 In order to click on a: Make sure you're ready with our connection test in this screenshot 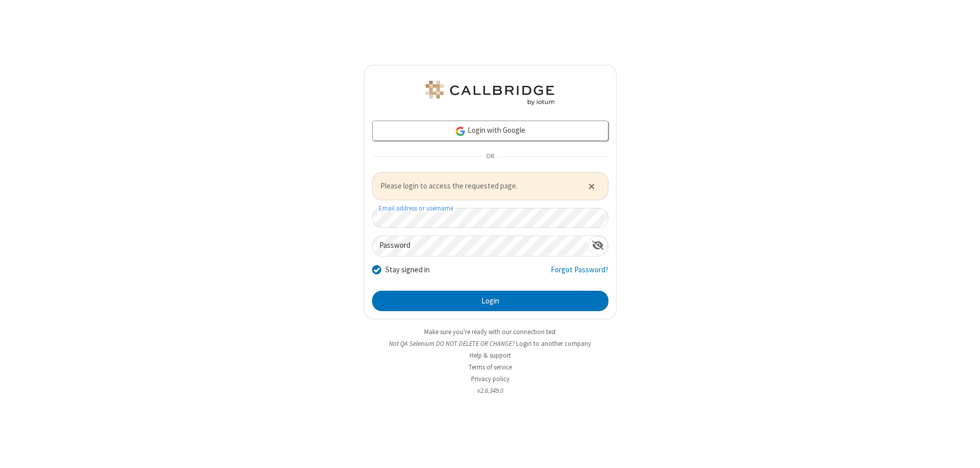, I will do `click(490, 332)`.